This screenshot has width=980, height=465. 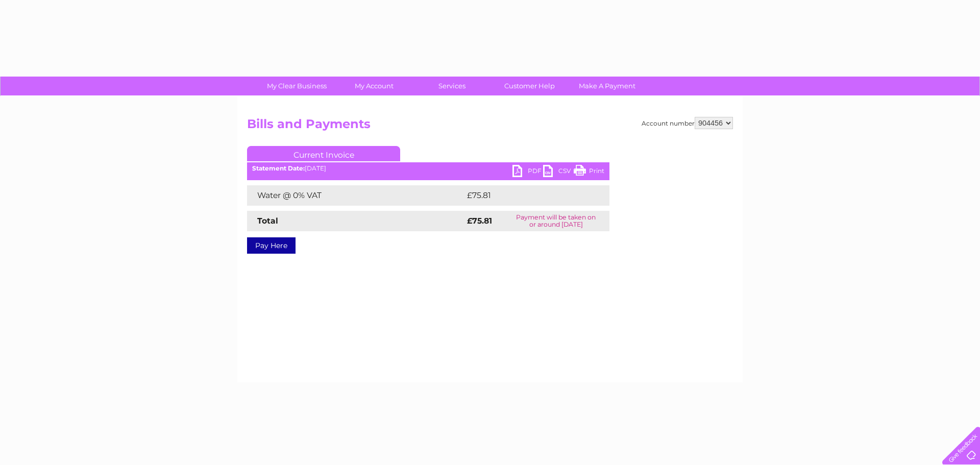 I want to click on a: Services, so click(x=452, y=86).